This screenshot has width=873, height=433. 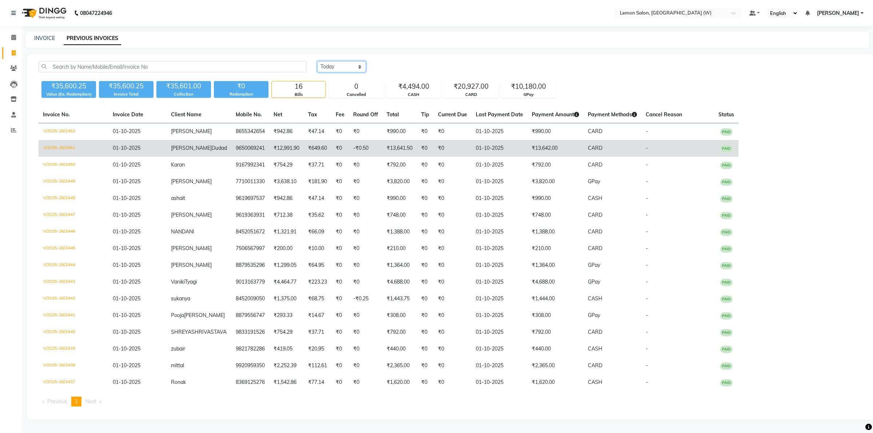 I want to click on td: V/2025-26/2444, so click(x=74, y=266).